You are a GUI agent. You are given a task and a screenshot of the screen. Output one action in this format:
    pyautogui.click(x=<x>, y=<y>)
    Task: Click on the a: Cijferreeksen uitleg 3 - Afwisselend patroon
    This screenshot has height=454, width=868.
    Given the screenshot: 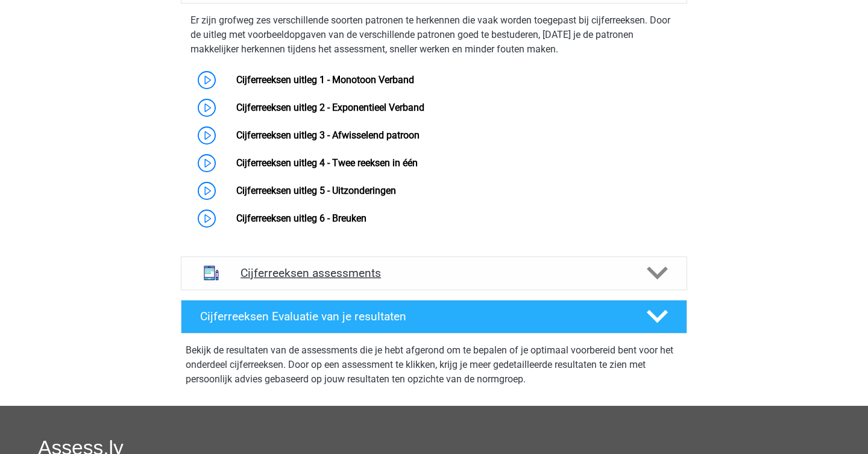 What is the action you would take?
    pyautogui.click(x=328, y=135)
    